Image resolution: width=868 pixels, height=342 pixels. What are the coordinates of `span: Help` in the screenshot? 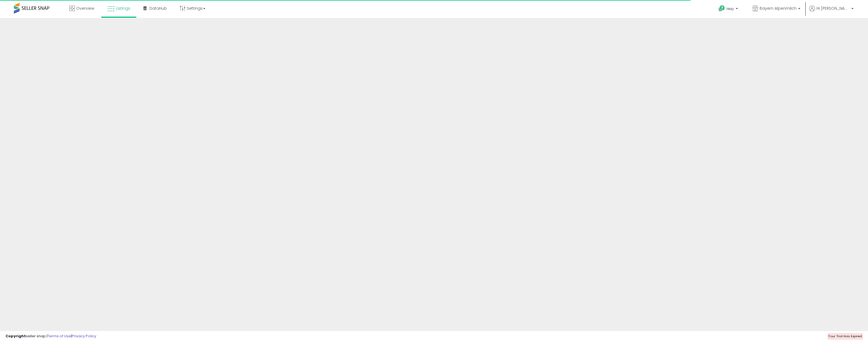 It's located at (730, 9).